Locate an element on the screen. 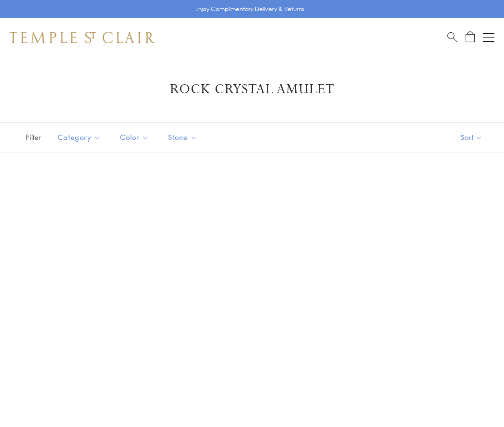 The image size is (504, 427). button: Show sort by is located at coordinates (472, 137).